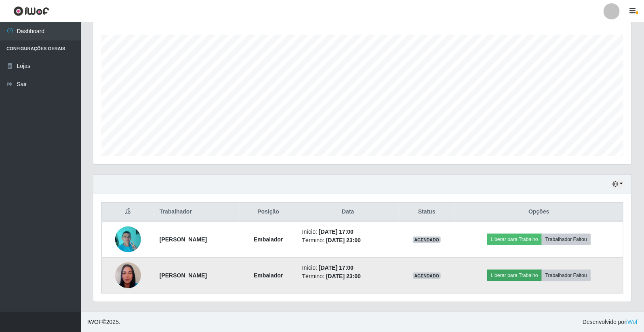 This screenshot has width=644, height=332. I want to click on th: Data, so click(348, 212).